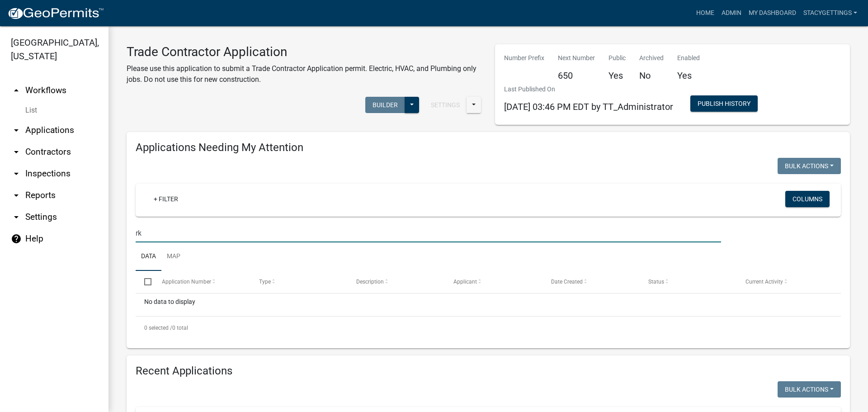 This screenshot has height=412, width=868. Describe the element at coordinates (577, 75) in the screenshot. I see `h5: 650` at that location.